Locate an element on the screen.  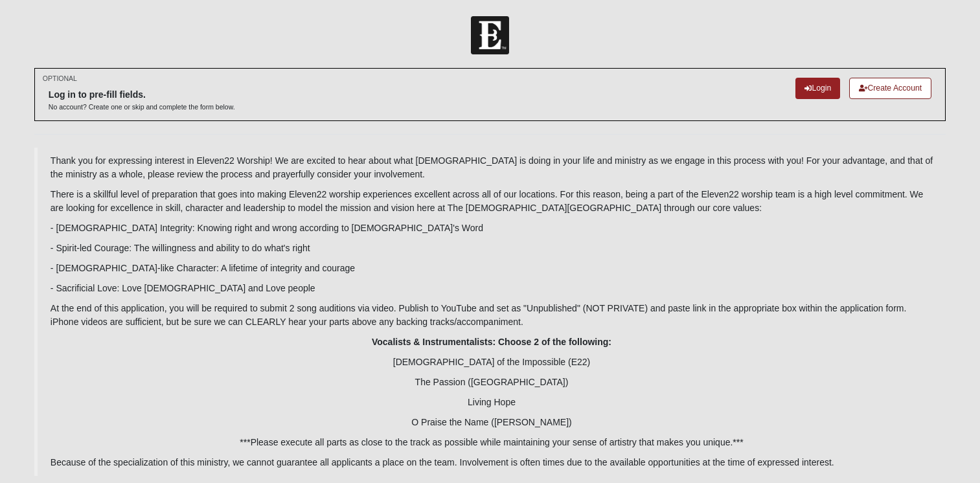
p: - Spirit-led Courage: The willingness and ability to do what's right is located at coordinates (492, 248).